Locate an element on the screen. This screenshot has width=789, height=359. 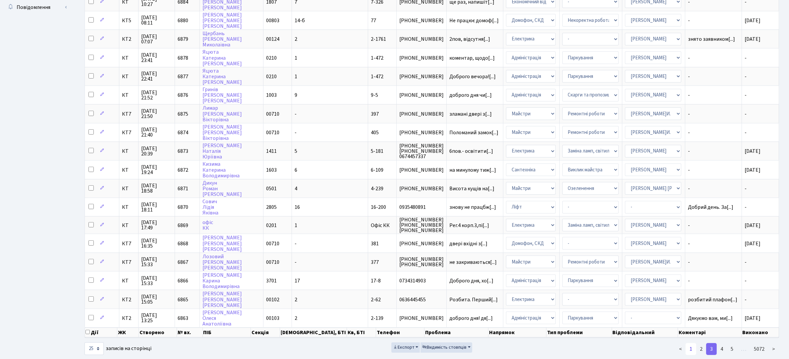
span: 6874 is located at coordinates (183, 133).